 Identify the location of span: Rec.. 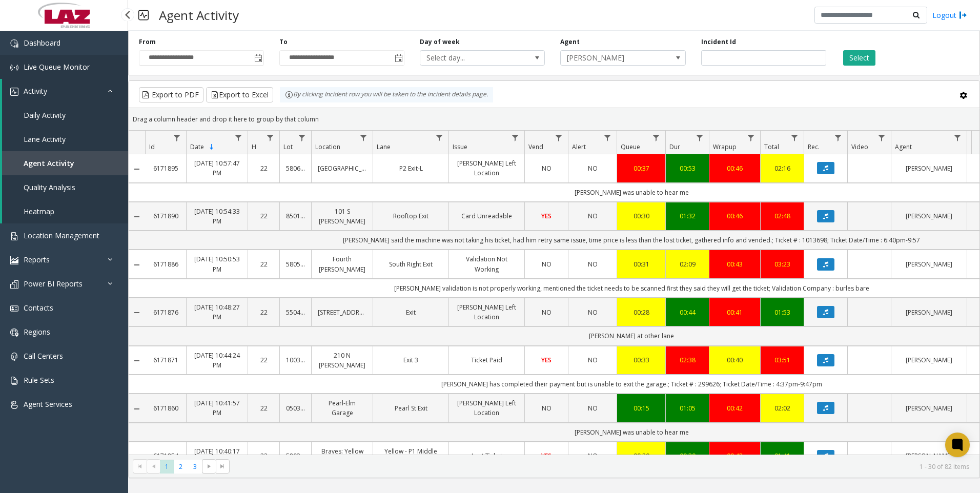
(813, 147).